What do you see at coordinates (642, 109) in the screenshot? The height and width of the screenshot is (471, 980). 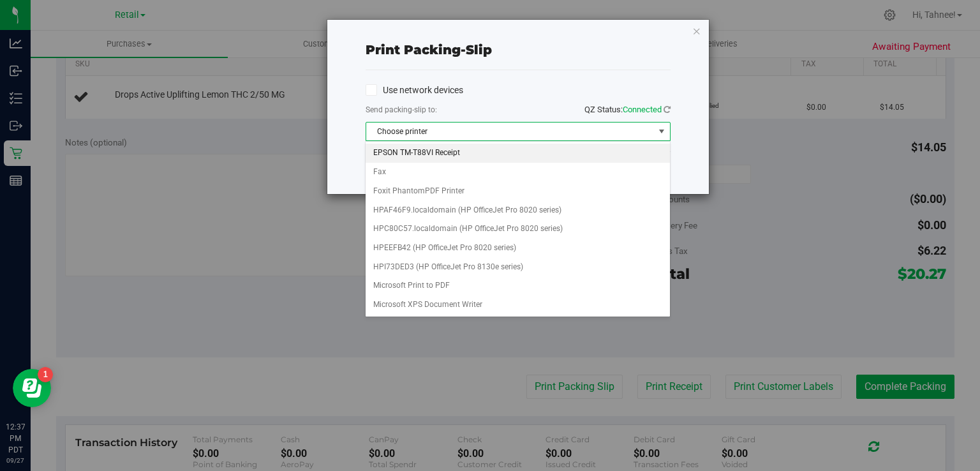 I see `span: Connected` at bounding box center [642, 109].